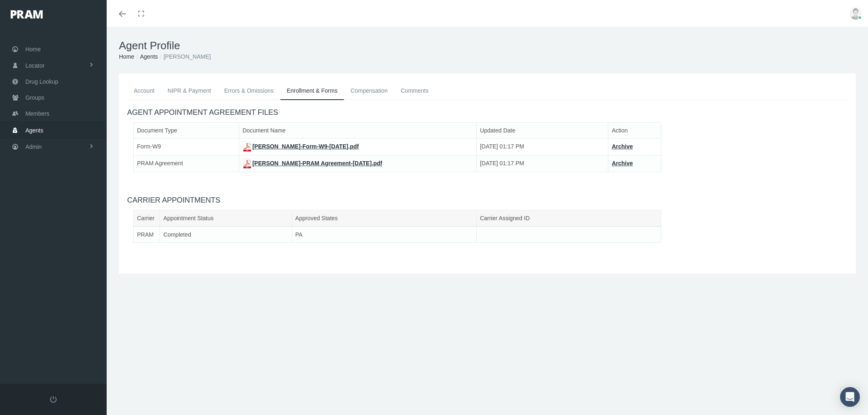 This screenshot has height=415, width=868. I want to click on a: Account, so click(144, 90).